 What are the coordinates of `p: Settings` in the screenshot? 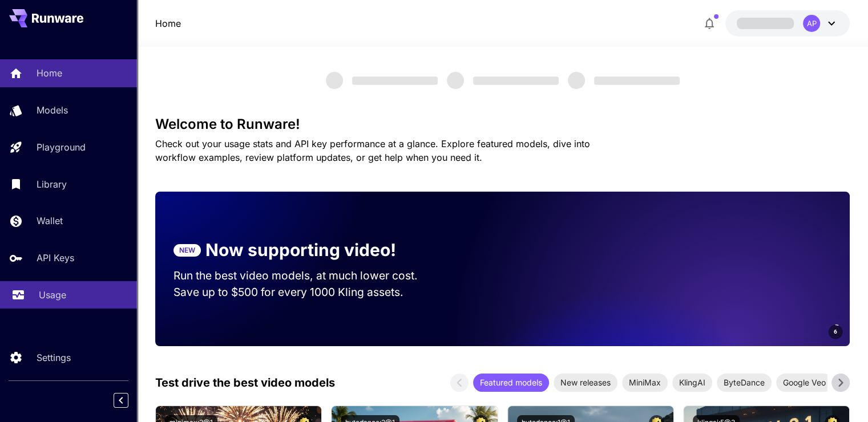 It's located at (53, 357).